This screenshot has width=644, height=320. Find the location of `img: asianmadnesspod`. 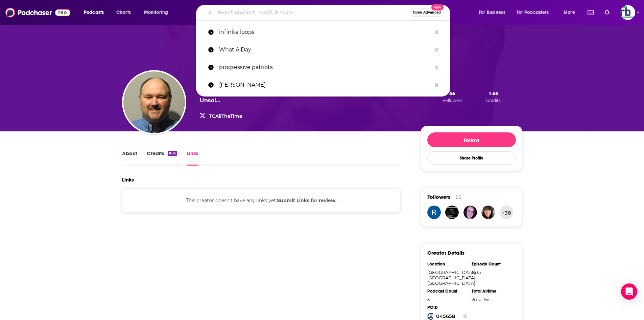

img: asianmadnesspod is located at coordinates (452, 212).